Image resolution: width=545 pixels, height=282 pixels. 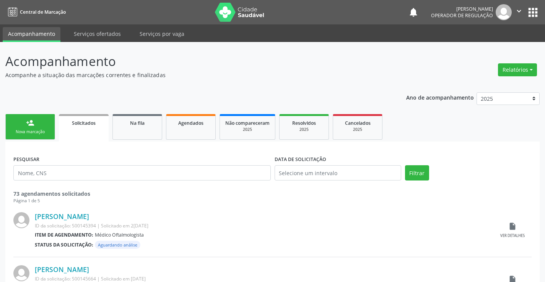 I want to click on div: Nova marcação, so click(x=30, y=132).